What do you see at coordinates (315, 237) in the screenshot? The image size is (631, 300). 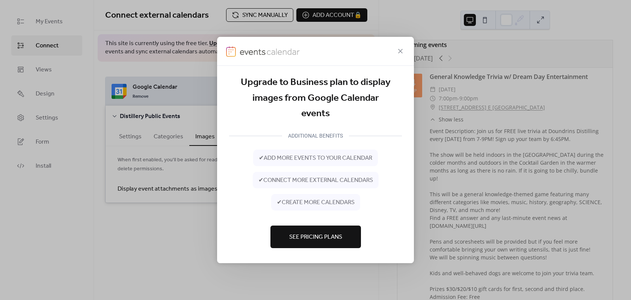 I see `span: See Pricing Plans` at bounding box center [315, 237].